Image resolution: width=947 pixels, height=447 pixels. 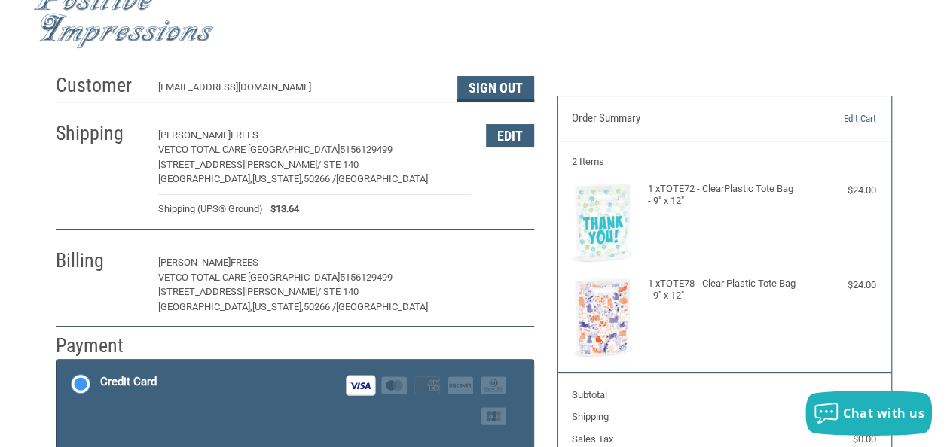 I want to click on h2: Billing, so click(x=99, y=261).